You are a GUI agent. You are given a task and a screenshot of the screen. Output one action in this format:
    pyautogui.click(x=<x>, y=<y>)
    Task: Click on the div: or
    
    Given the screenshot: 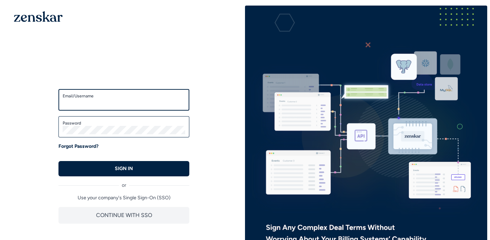 What is the action you would take?
    pyautogui.click(x=124, y=183)
    